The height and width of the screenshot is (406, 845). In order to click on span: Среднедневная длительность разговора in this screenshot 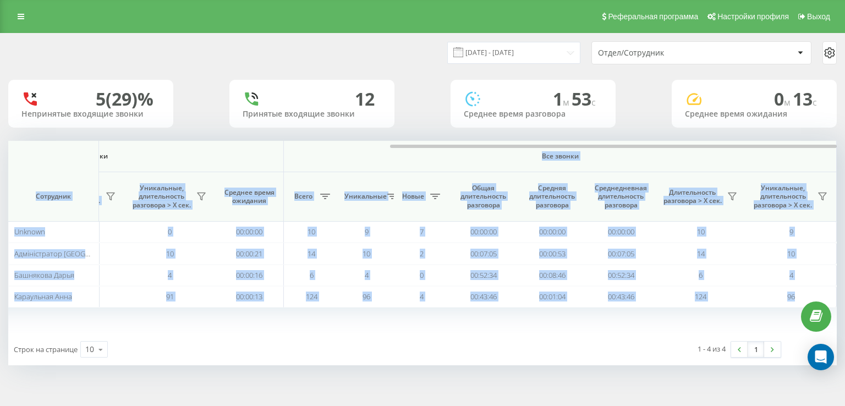, I will do `click(621, 197)`.